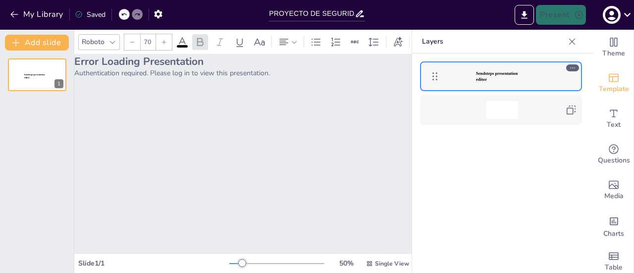 The width and height of the screenshot is (634, 273). What do you see at coordinates (613, 119) in the screenshot?
I see `div: Add text boxes` at bounding box center [613, 119].